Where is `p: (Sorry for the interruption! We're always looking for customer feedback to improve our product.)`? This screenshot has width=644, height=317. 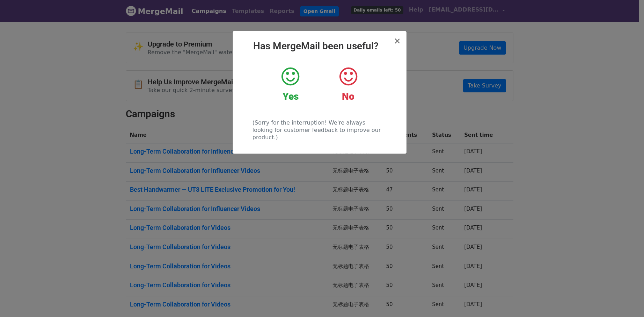
p: (Sorry for the interruption! We're always looking for customer feedback to improve our product.) is located at coordinates (319, 130).